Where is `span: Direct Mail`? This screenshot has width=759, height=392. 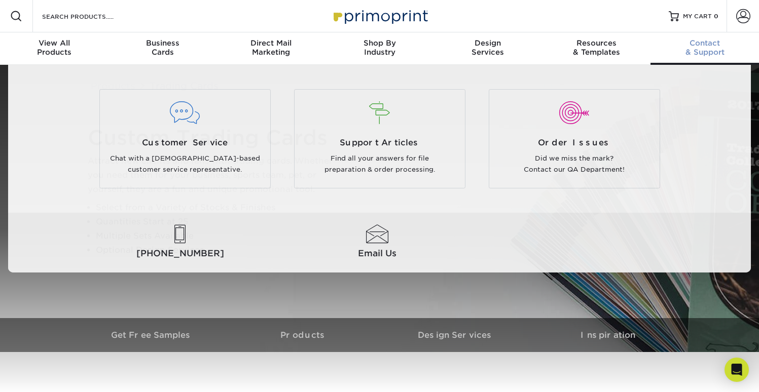
span: Direct Mail is located at coordinates (271, 43).